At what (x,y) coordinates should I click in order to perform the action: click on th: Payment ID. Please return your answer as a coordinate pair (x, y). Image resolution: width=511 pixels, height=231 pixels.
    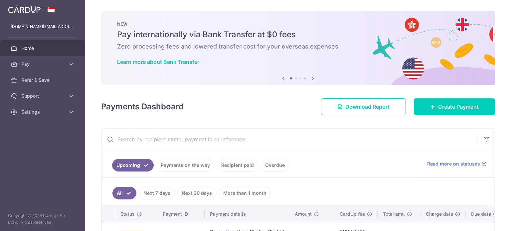
    Looking at the image, I should click on (181, 214).